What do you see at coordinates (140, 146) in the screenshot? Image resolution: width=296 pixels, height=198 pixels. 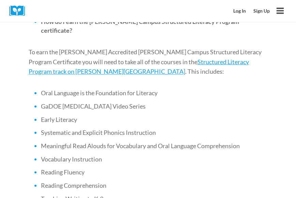 I see `span: Meaningful Read Alouds for Vocabulary and Oral Language Comprehension` at bounding box center [140, 146].